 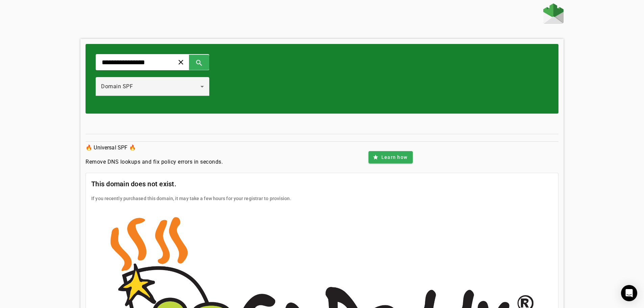 What do you see at coordinates (117, 86) in the screenshot?
I see `span: Domain SPF` at bounding box center [117, 86].